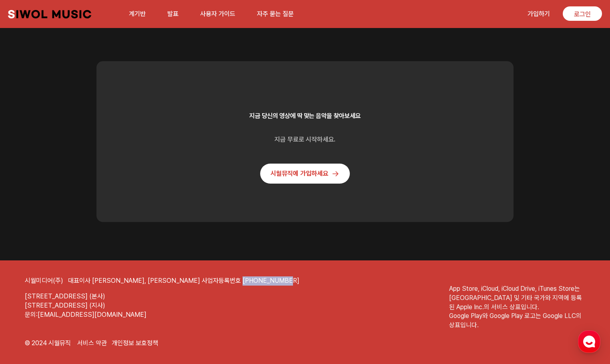  I want to click on font: 서비스 약관, so click(92, 342).